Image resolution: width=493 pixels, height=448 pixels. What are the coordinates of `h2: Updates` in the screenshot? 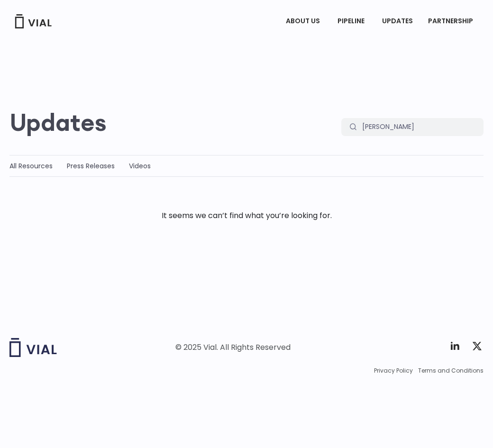 It's located at (58, 122).